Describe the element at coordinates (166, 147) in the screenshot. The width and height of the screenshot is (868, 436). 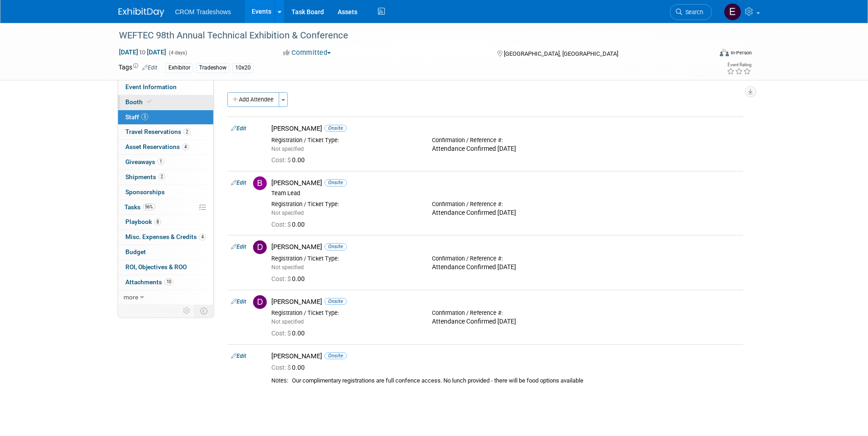
I see `a: Asset Reservations4` at that location.